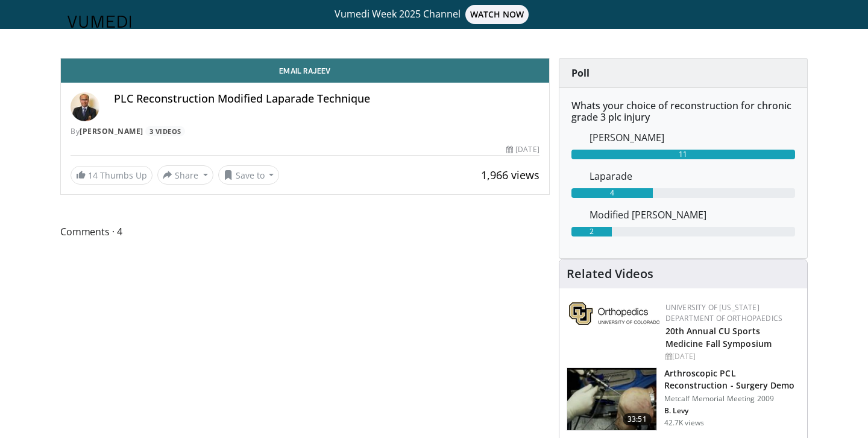  Describe the element at coordinates (612, 399) in the screenshot. I see `img: 672811_3.png.150x105_q85_crop-smart_upscale.jpg` at that location.